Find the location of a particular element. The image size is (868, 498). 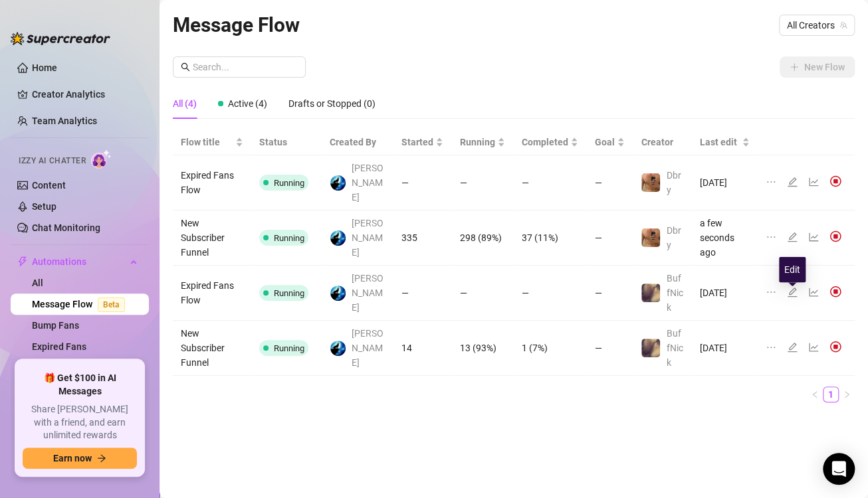

th: Created By is located at coordinates (358, 142).